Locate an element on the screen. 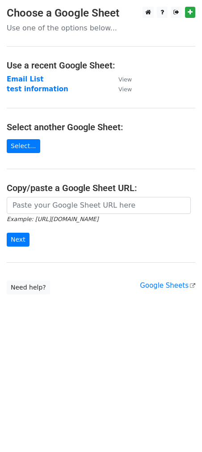 The height and width of the screenshot is (452, 202). a: Google Sheets is located at coordinates (168, 286).